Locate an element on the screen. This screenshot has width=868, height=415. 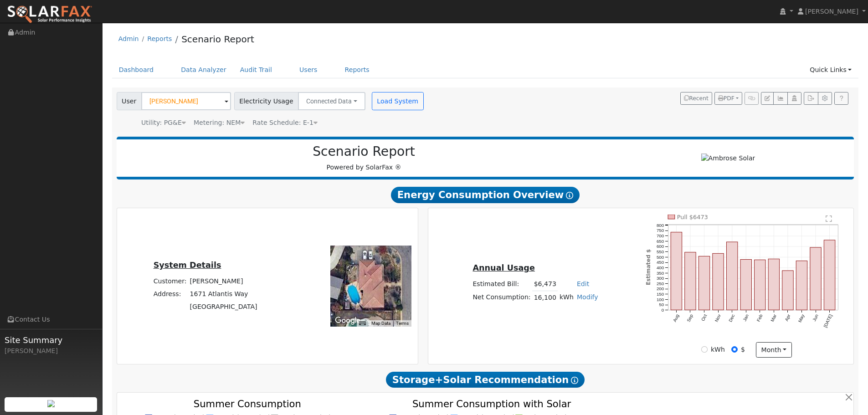
span: Site Summary is located at coordinates (51, 340).